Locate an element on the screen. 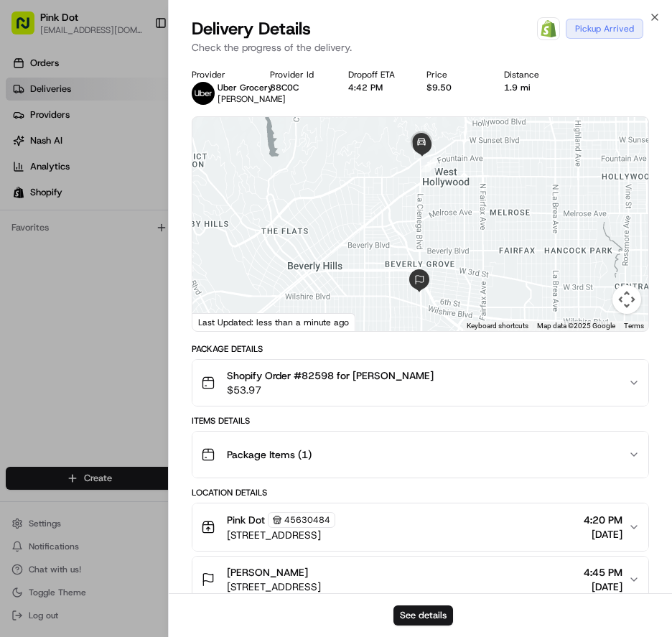 The image size is (672, 637). button: See details is located at coordinates (423, 615).